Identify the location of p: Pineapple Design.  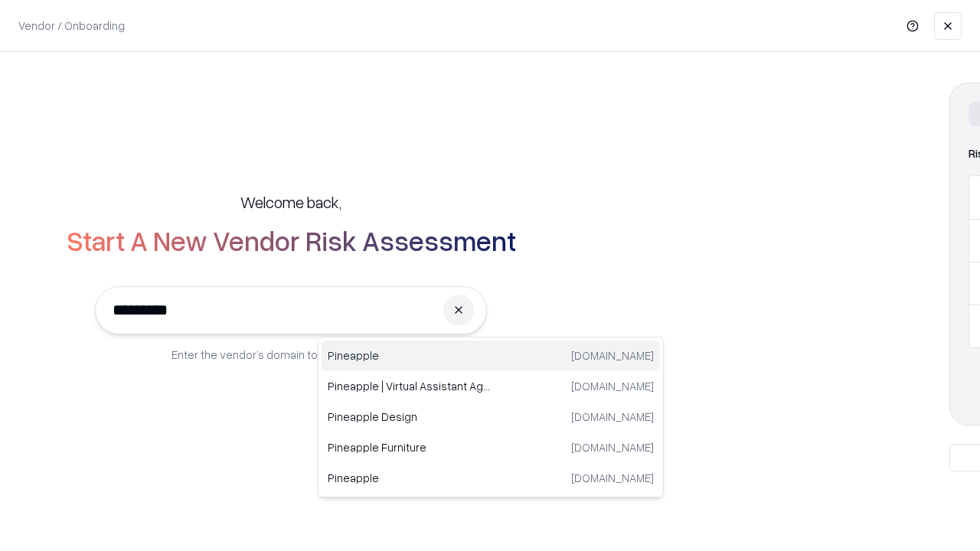
(409, 417).